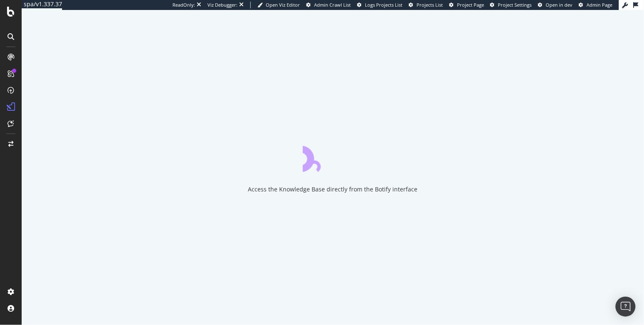 This screenshot has width=644, height=325. I want to click on span: Open in dev, so click(560, 4).